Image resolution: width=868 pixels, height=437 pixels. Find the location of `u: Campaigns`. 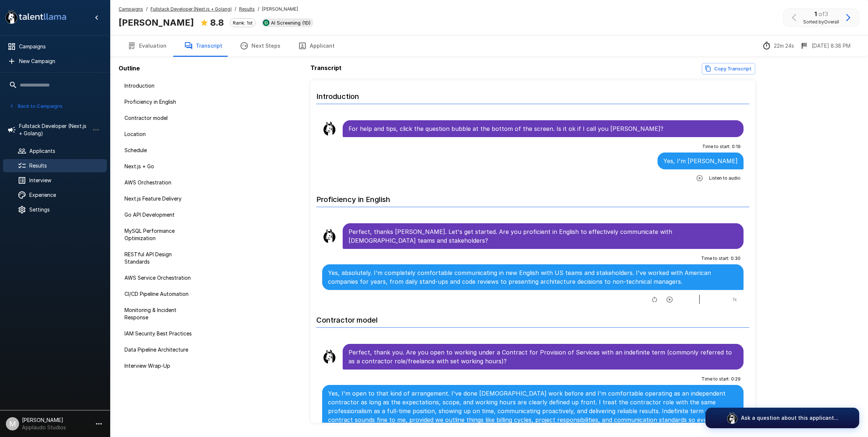

u: Campaigns is located at coordinates (131, 8).